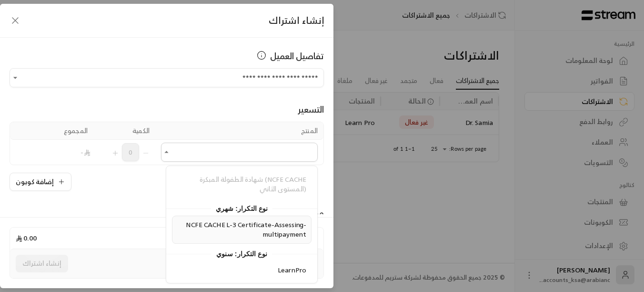 Image resolution: width=644 pixels, height=292 pixels. Describe the element at coordinates (166, 152) in the screenshot. I see `button: Close` at that location.